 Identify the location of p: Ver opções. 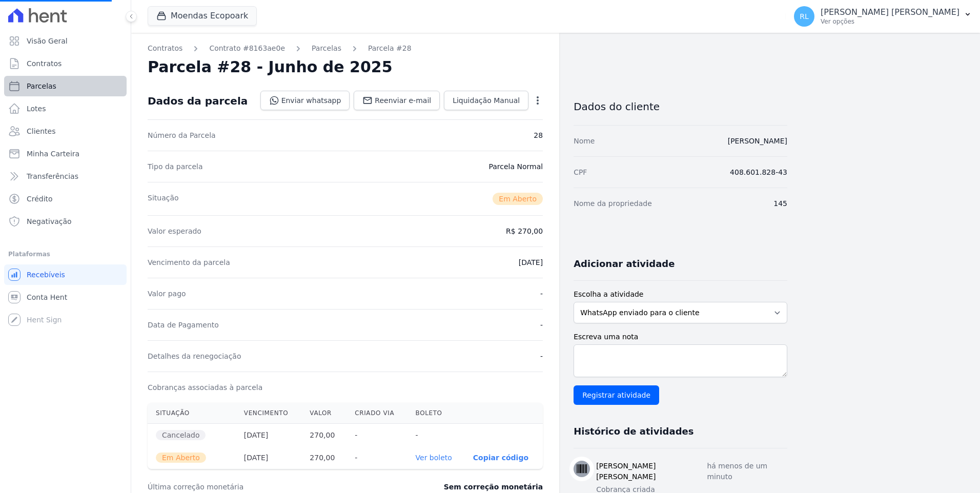
(890, 21).